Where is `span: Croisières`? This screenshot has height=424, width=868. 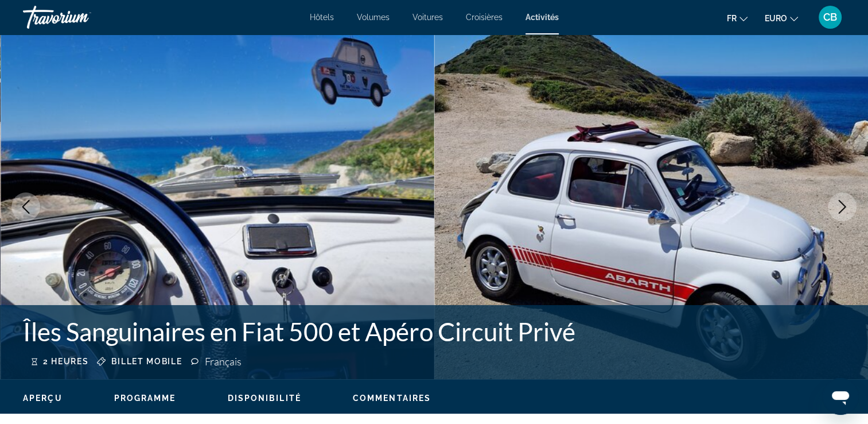 span: Croisières is located at coordinates (485, 17).